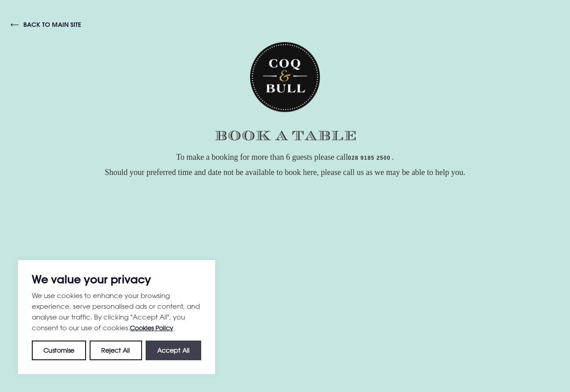  What do you see at coordinates (285, 136) in the screenshot?
I see `img: Book a table` at bounding box center [285, 136].